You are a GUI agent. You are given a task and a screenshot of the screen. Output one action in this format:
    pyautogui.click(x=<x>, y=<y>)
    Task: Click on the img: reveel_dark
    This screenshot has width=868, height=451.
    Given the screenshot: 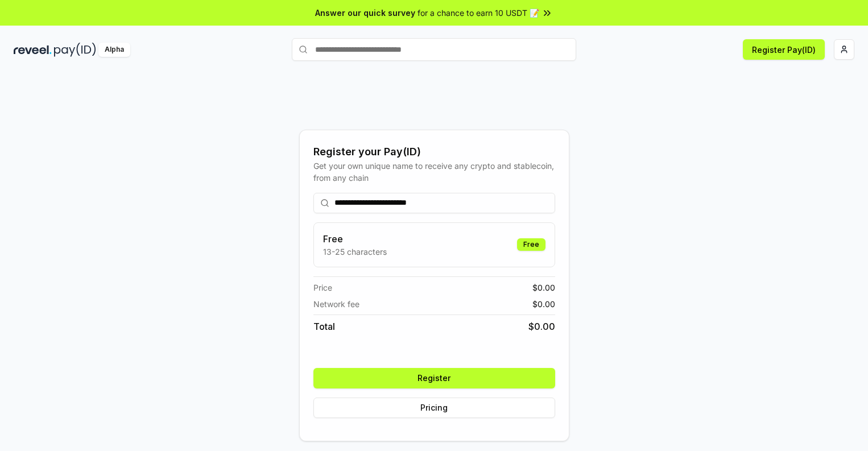 What is the action you would take?
    pyautogui.click(x=33, y=50)
    